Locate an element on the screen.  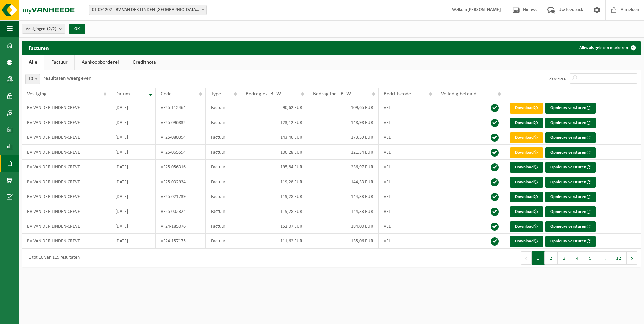
td: 111,62 EUR is located at coordinates (274, 241).